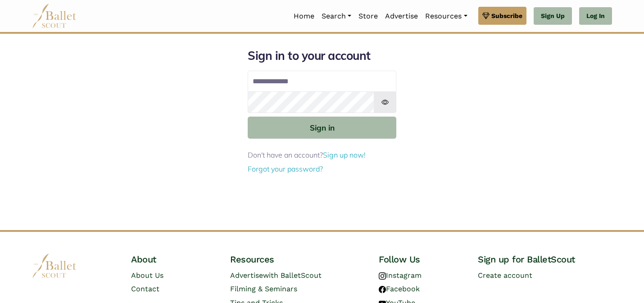  Describe the element at coordinates (322, 127) in the screenshot. I see `button: Sign in` at that location.